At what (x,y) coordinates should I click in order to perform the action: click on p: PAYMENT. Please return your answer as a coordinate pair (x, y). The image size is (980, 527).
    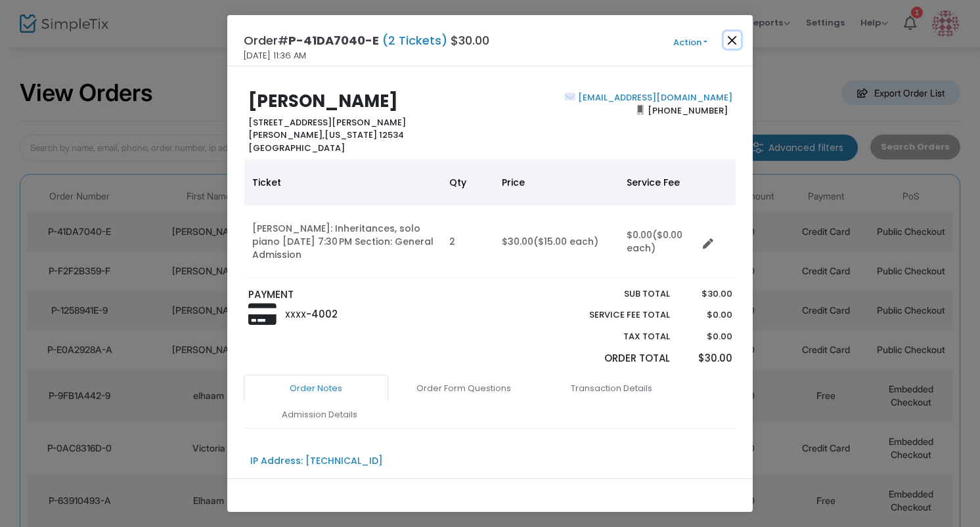
    Looking at the image, I should click on (366, 295).